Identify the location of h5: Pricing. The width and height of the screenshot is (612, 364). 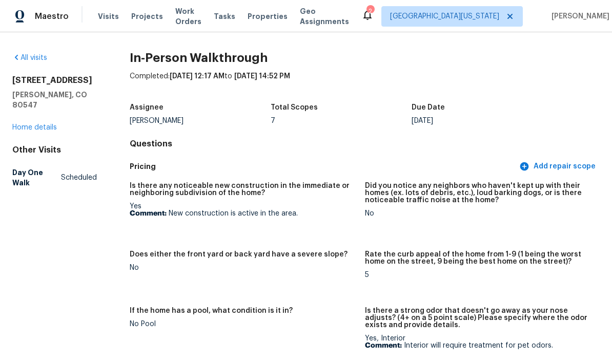
(324, 166).